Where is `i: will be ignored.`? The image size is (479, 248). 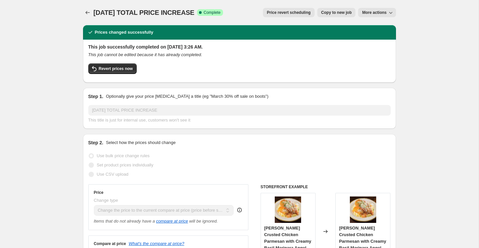 i: will be ignored. is located at coordinates (203, 221).